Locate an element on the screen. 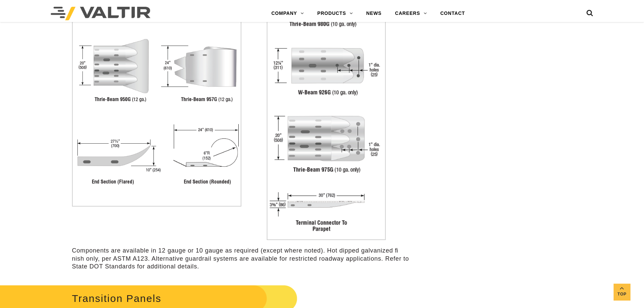 The height and width of the screenshot is (308, 644). a: CONTACT is located at coordinates (452, 14).